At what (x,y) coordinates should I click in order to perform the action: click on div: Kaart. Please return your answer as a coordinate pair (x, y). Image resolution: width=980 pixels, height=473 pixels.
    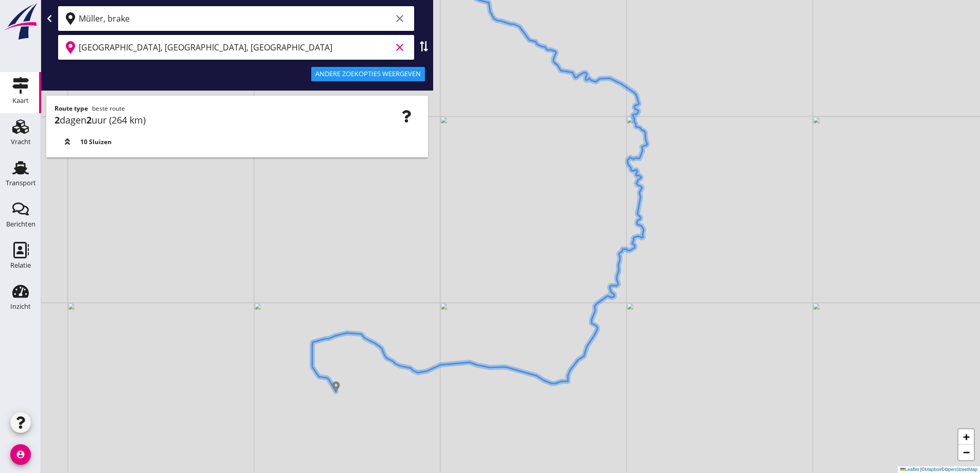
    Looking at the image, I should click on (20, 100).